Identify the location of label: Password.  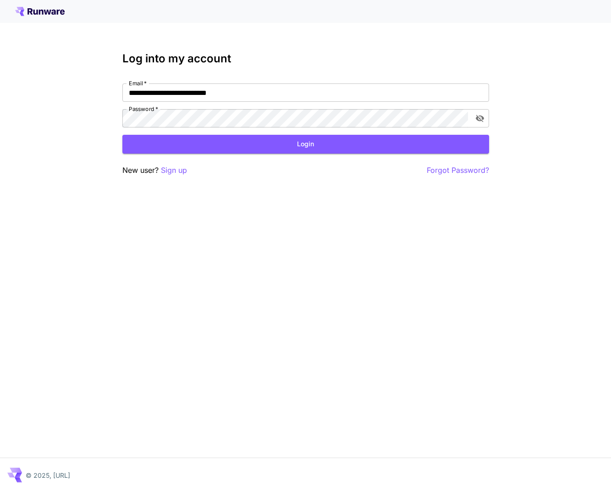
(143, 109).